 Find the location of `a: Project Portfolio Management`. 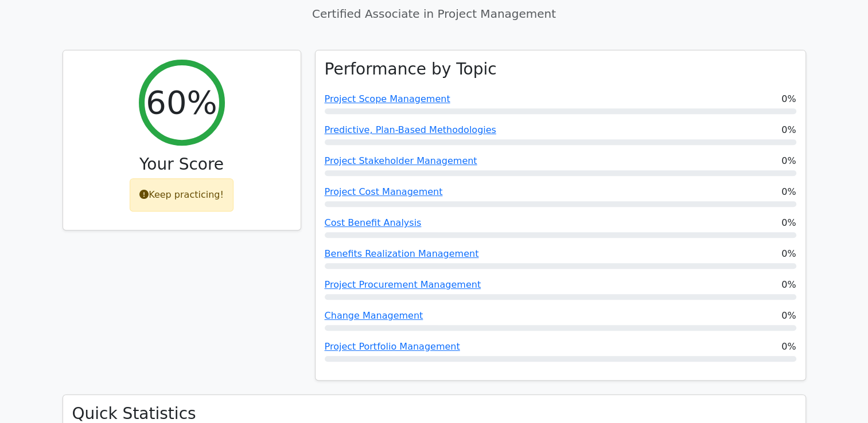

a: Project Portfolio Management is located at coordinates (392, 346).